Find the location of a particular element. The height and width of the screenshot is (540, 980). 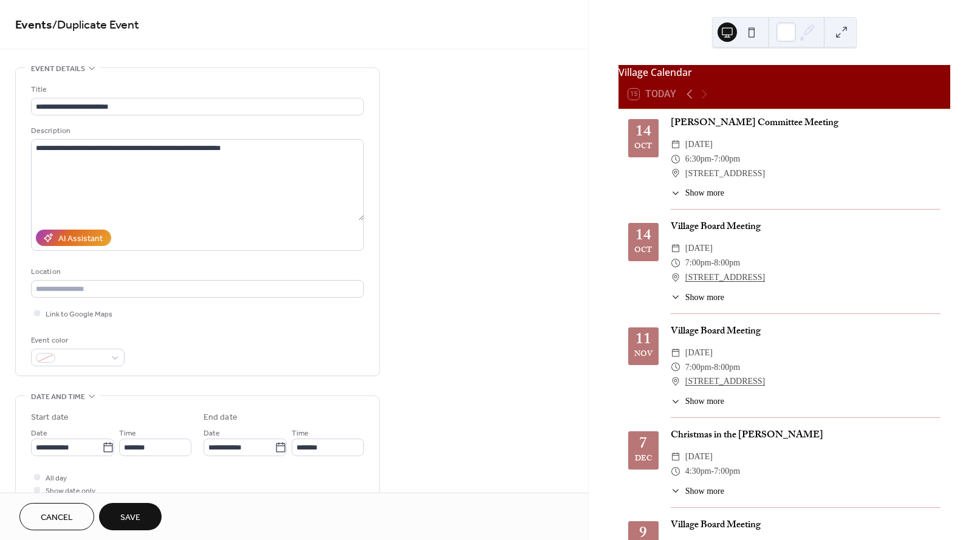

span: 4:30pm is located at coordinates (698, 471).